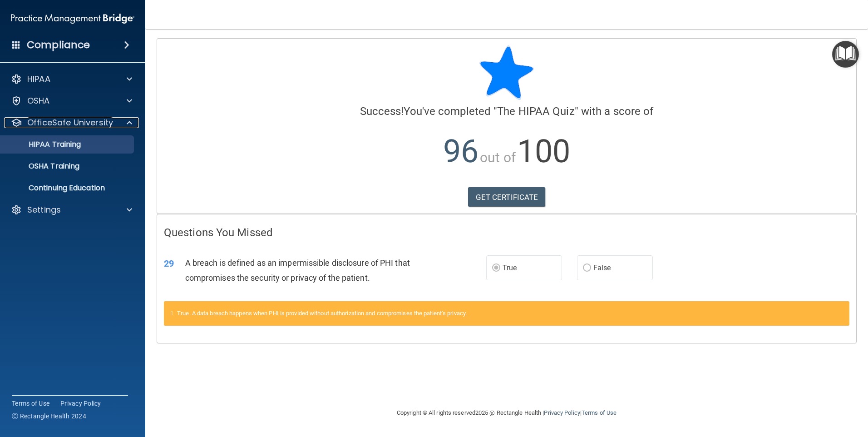  I want to click on p: OSHA Training, so click(42, 166).